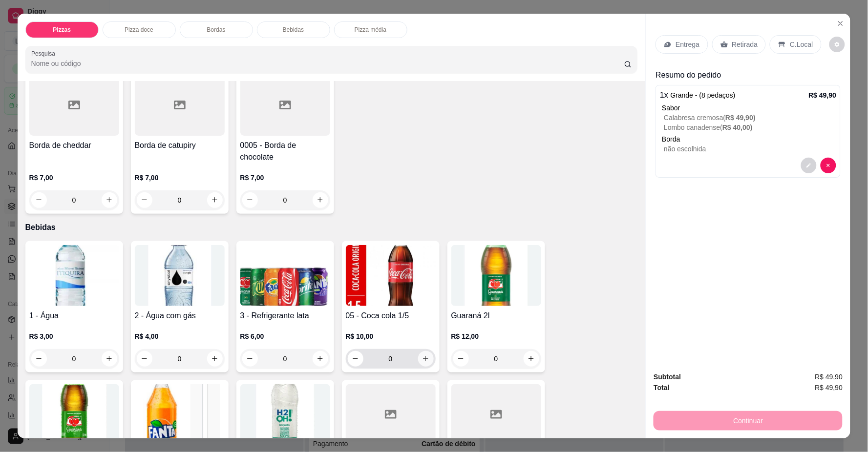 This screenshot has width=868, height=452. What do you see at coordinates (285, 336) in the screenshot?
I see `p: R$ 6,00` at bounding box center [285, 336].